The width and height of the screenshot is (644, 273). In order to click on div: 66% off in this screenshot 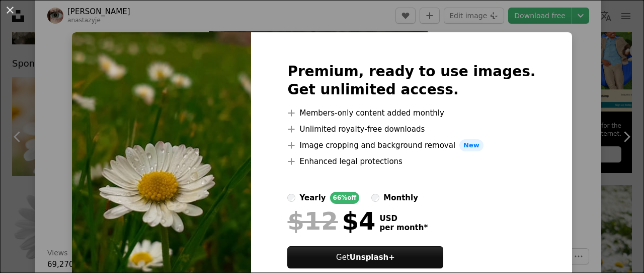, I will do `click(345, 198)`.